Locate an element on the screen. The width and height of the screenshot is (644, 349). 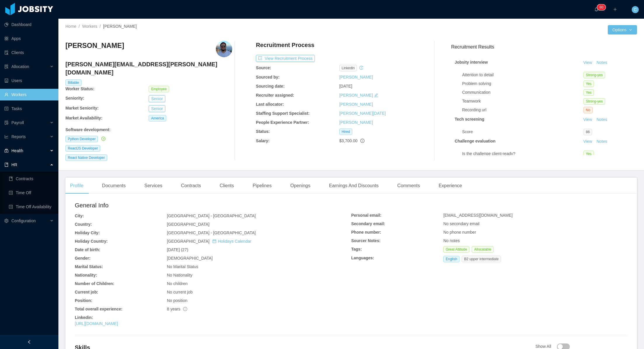
span: linkedin is located at coordinates (348, 68).